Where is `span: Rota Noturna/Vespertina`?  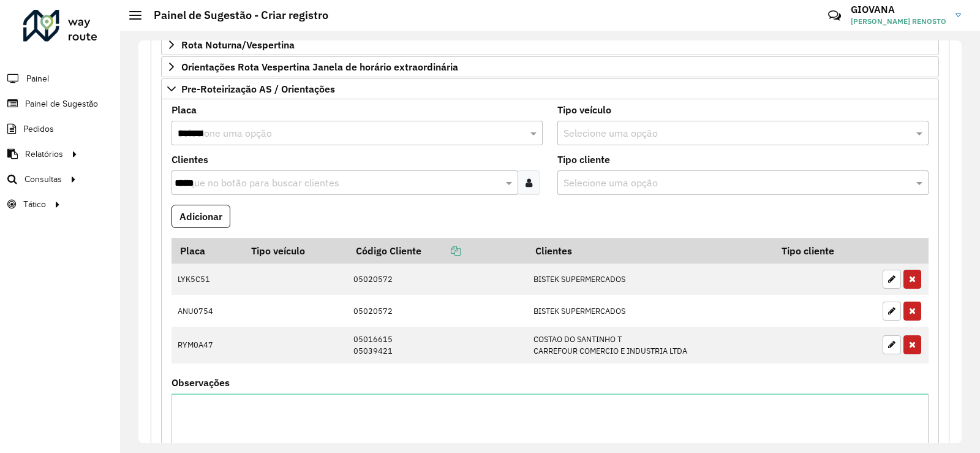 span: Rota Noturna/Vespertina is located at coordinates (238, 45).